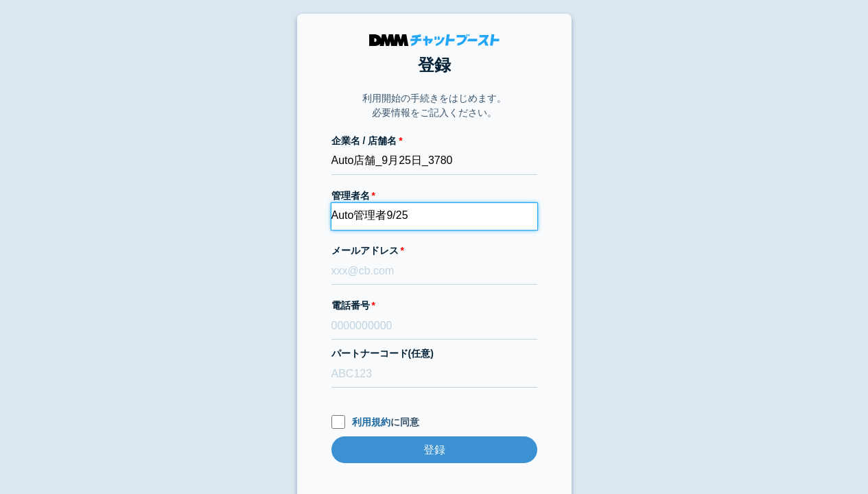 The height and width of the screenshot is (494, 868). I want to click on input: xxx@cb.com, so click(434, 271).